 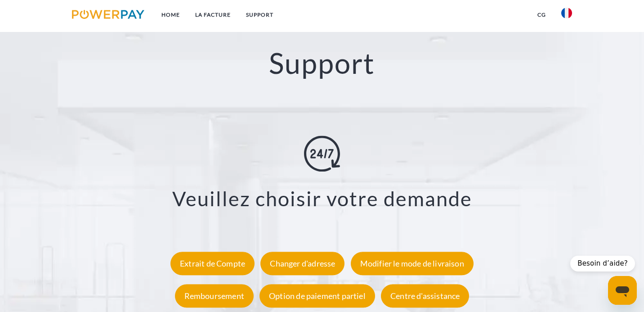 What do you see at coordinates (302, 263) in the screenshot?
I see `div: Changer d'adresse` at bounding box center [302, 263].